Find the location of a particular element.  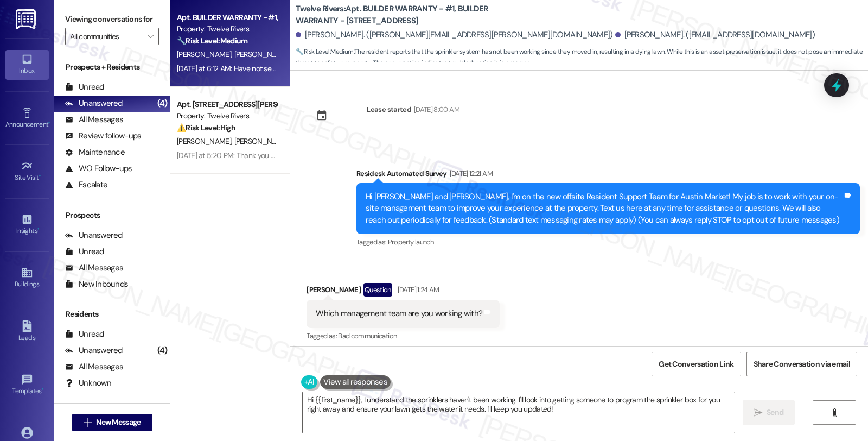

a: Site Visit • is located at coordinates (27, 172).